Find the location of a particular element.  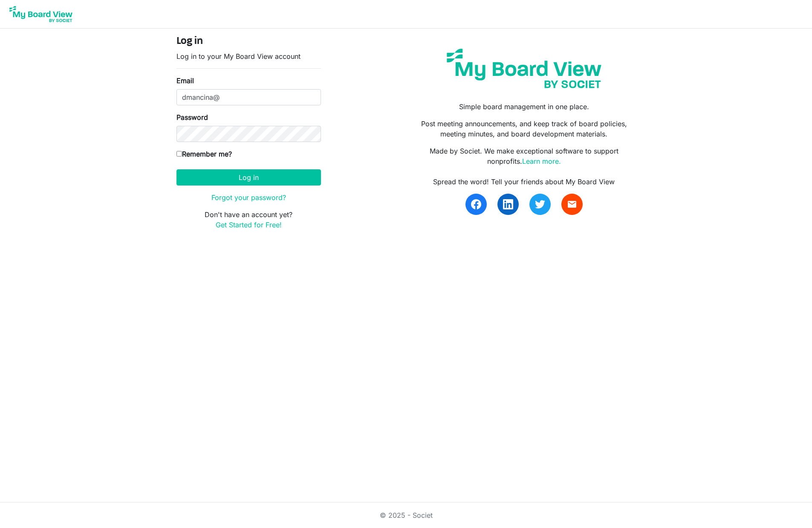

a: Learn more. is located at coordinates (542, 162).